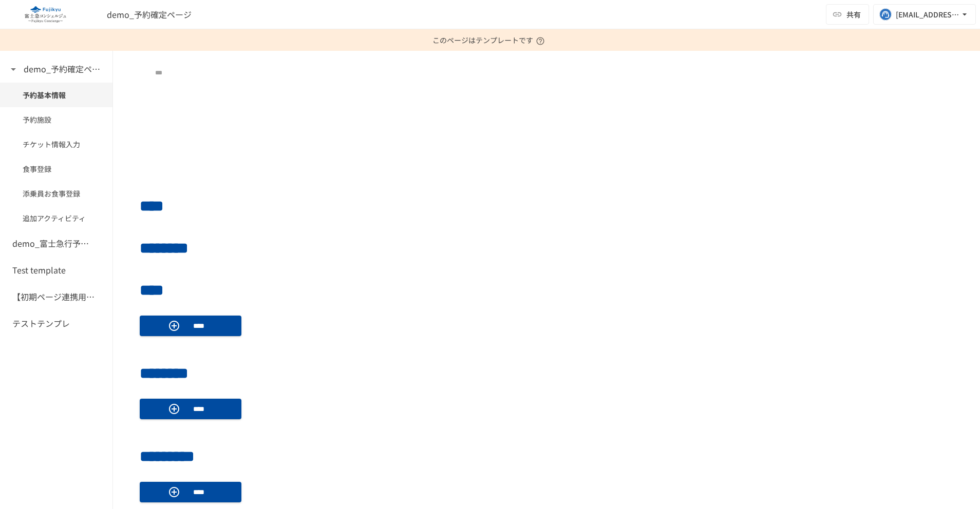 The width and height of the screenshot is (980, 509). Describe the element at coordinates (56, 169) in the screenshot. I see `span: 食事登録` at that location.